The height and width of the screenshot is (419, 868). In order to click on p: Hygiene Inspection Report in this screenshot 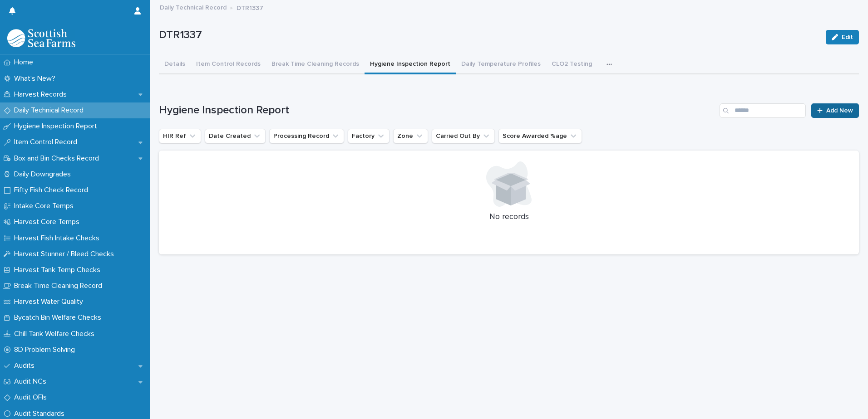, I will do `click(57, 126)`.